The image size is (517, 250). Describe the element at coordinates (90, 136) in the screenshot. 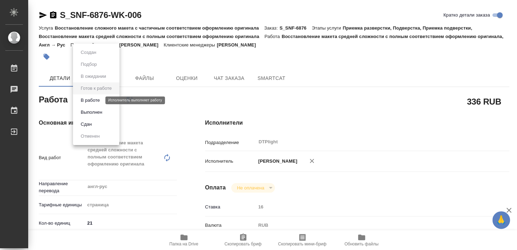

I see `button: Отменен` at that location.